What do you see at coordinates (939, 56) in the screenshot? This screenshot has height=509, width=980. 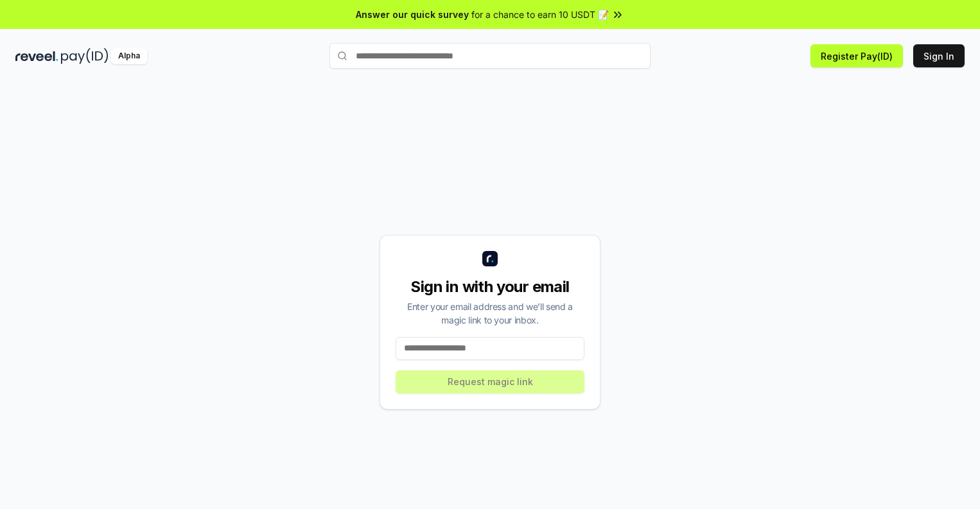 I see `button: Sign In` at bounding box center [939, 56].